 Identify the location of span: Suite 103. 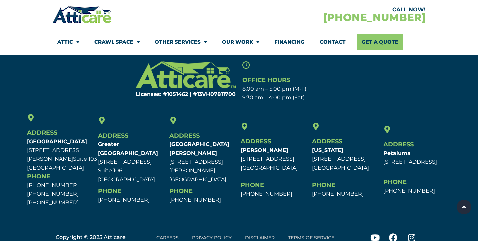
(85, 159).